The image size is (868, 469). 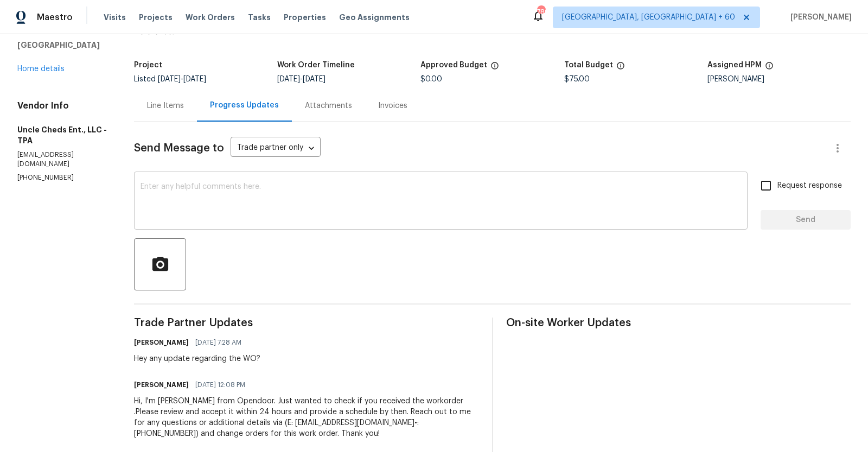 I want to click on span: The hpm assigned to this work order., so click(x=769, y=69).